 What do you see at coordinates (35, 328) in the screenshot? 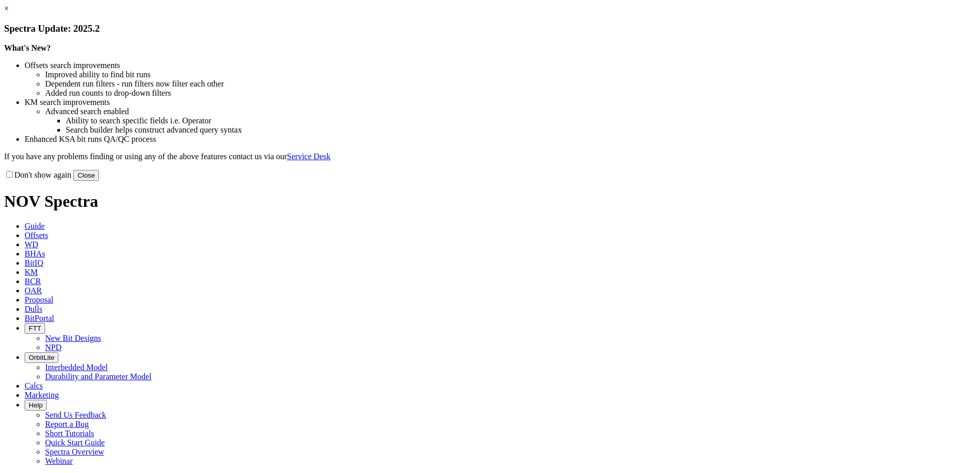
I see `span: FTT` at bounding box center [35, 328].